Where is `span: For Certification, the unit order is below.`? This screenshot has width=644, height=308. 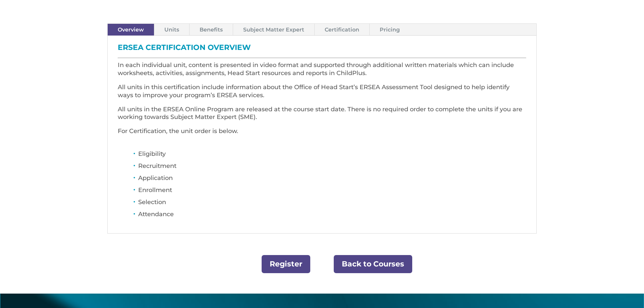
span: For Certification, the unit order is below. is located at coordinates (178, 131).